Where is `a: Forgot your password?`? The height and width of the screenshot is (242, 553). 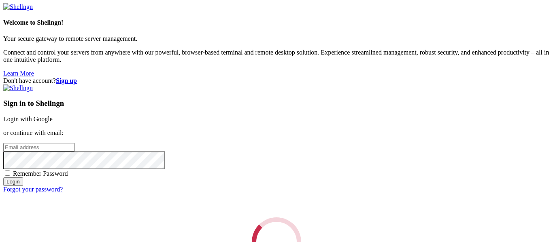
a: Forgot your password? is located at coordinates (33, 189).